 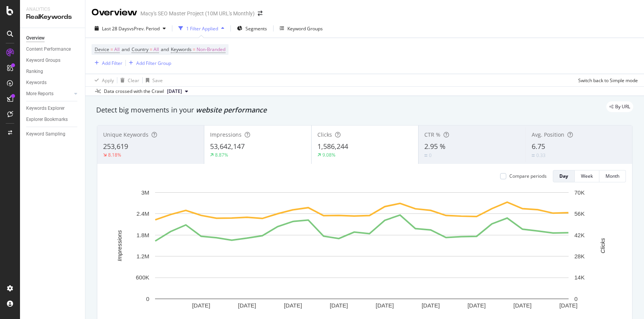 I want to click on a: More Reports, so click(x=49, y=94).